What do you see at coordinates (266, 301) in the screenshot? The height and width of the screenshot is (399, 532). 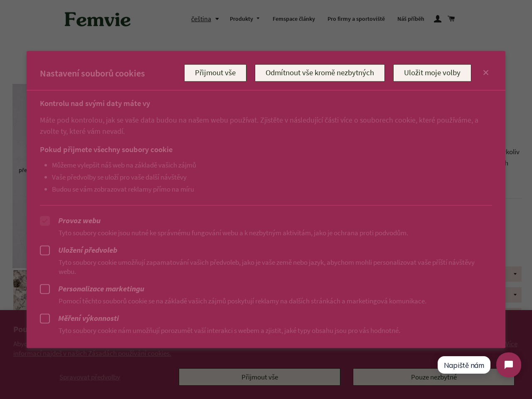 I see `p: Pomocí těchto souborů cookie se na základě vašich zájmů poskytují reklamy na dalších stránkách a ...` at bounding box center [266, 301].